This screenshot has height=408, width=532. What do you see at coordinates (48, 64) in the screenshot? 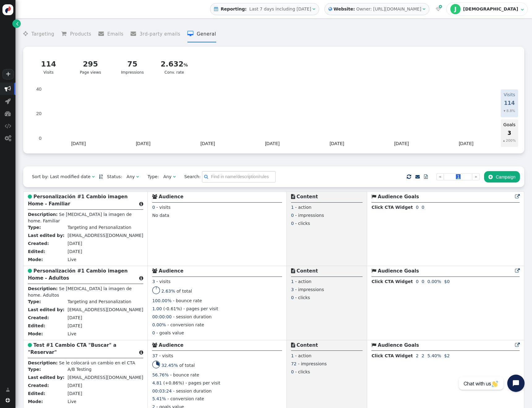
I see `div: 114` at bounding box center [48, 64].